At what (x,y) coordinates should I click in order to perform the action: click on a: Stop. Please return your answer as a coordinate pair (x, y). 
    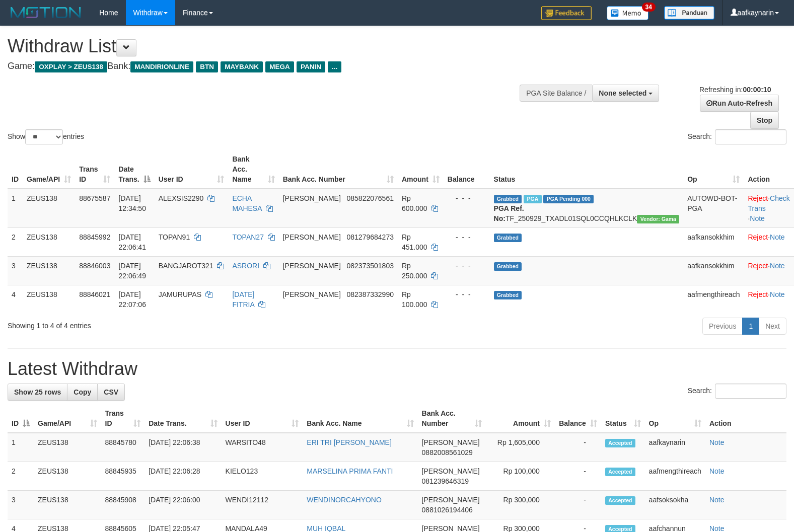
    Looking at the image, I should click on (764, 120).